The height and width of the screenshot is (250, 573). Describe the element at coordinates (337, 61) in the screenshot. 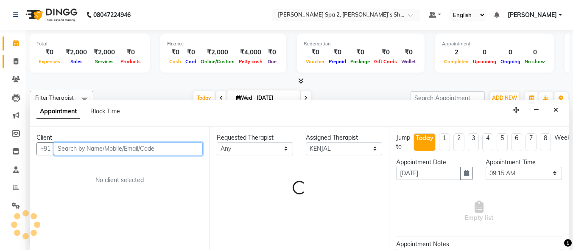

I see `span: Prepaid` at that location.